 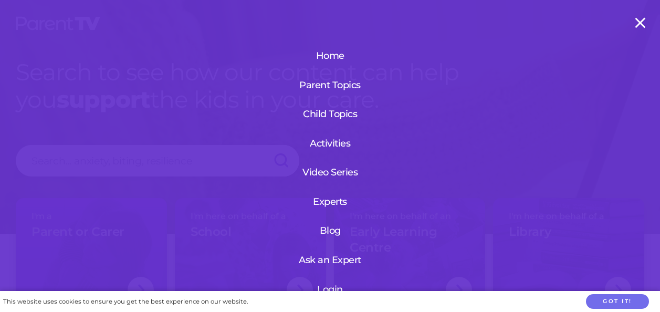 I want to click on a: Home, so click(x=330, y=56).